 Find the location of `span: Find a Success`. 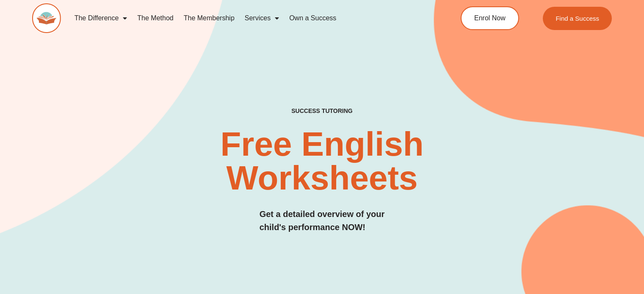

span: Find a Success is located at coordinates (577, 18).